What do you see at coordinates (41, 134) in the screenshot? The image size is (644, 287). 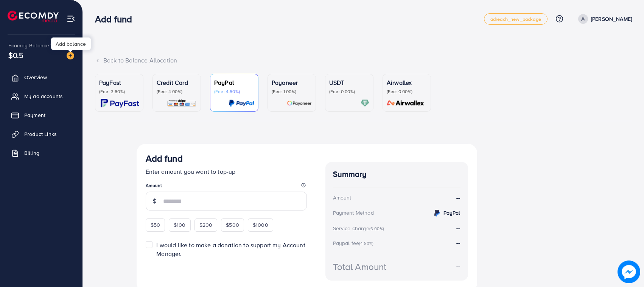 I see `a: Product Links` at bounding box center [41, 134].